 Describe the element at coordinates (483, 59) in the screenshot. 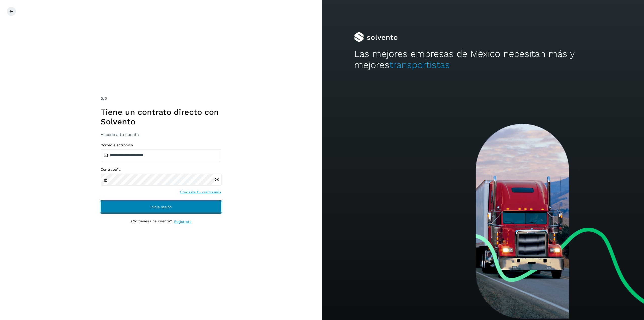

I see `h2: Las mejores empresas de México necesitan más y mejores` at that location.